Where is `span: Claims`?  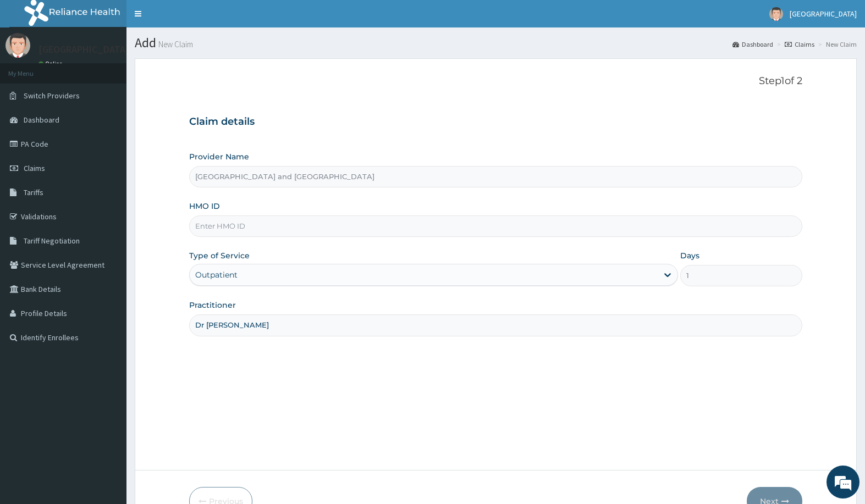 span: Claims is located at coordinates (34, 168).